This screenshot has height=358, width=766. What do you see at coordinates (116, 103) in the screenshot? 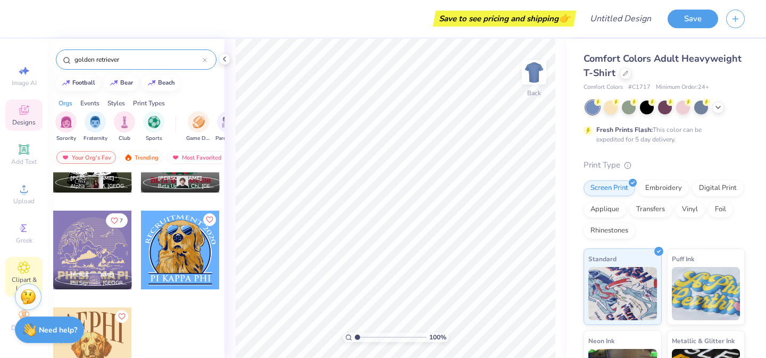
I see `div: Styles` at bounding box center [116, 103].